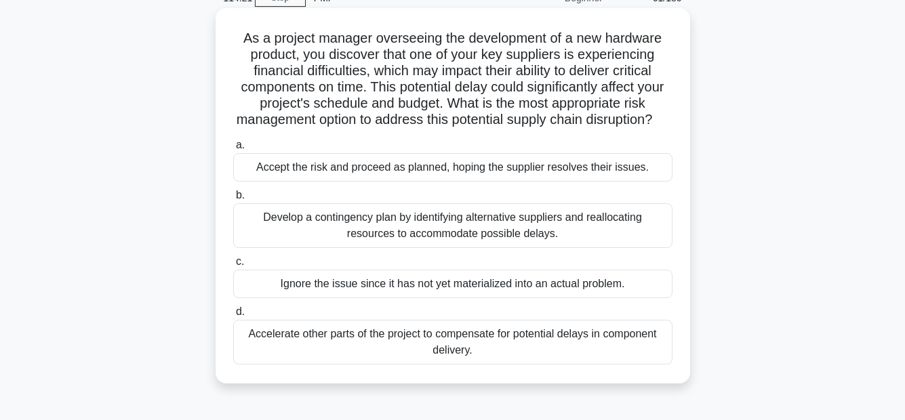 This screenshot has width=905, height=420. I want to click on span: a., so click(240, 144).